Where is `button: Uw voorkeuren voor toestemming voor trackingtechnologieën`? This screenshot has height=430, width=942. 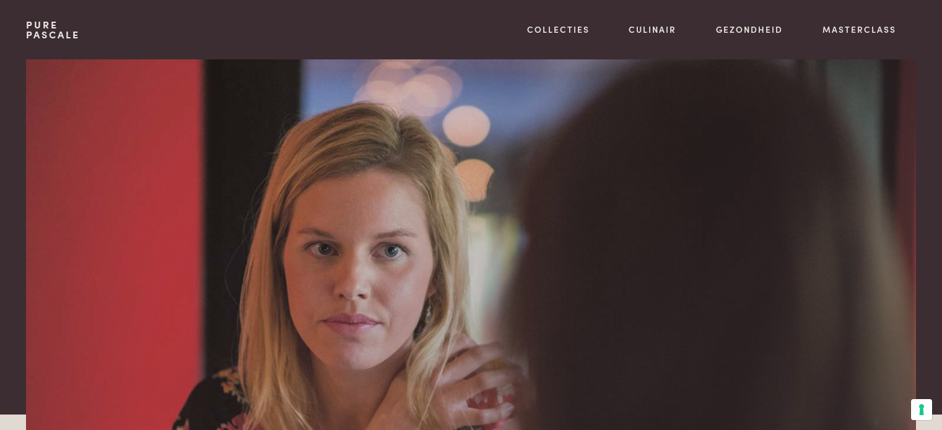 button: Uw voorkeuren voor toestemming voor trackingtechnologieën is located at coordinates (922, 410).